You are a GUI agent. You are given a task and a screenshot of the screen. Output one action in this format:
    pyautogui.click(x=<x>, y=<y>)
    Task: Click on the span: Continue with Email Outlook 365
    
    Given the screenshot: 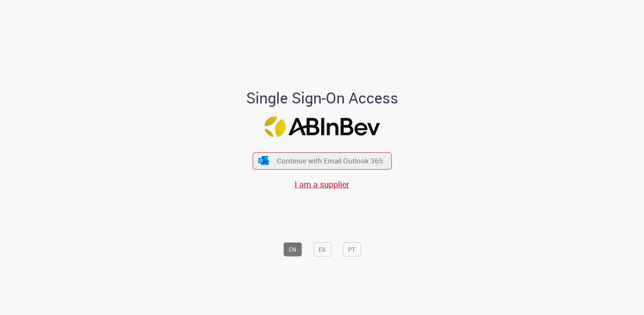 What is the action you would take?
    pyautogui.click(x=330, y=160)
    